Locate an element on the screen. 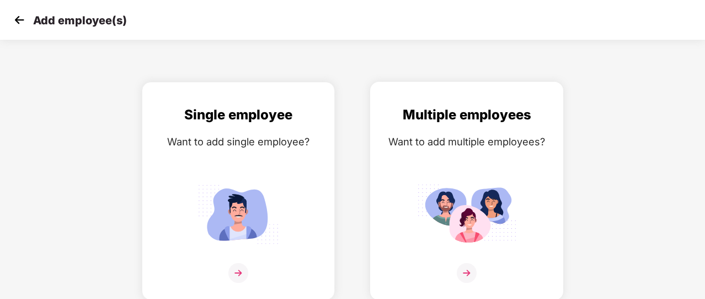 This screenshot has height=299, width=705. p: Add employee(s) is located at coordinates (80, 20).